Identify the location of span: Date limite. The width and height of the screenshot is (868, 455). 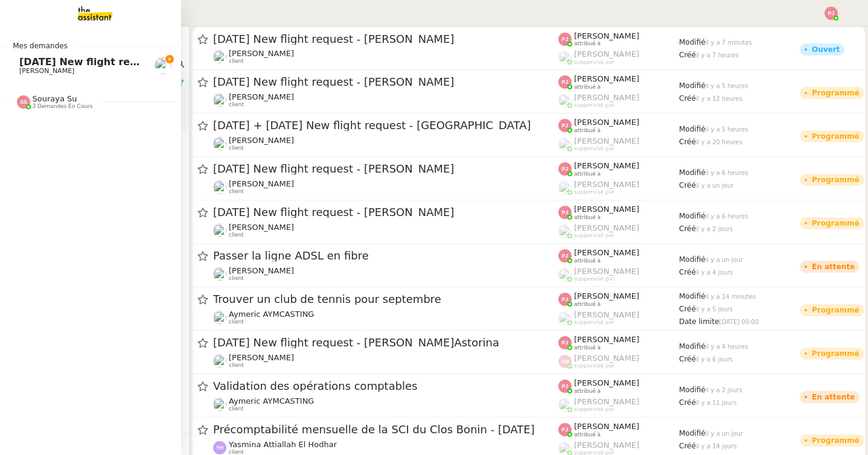
(699, 321).